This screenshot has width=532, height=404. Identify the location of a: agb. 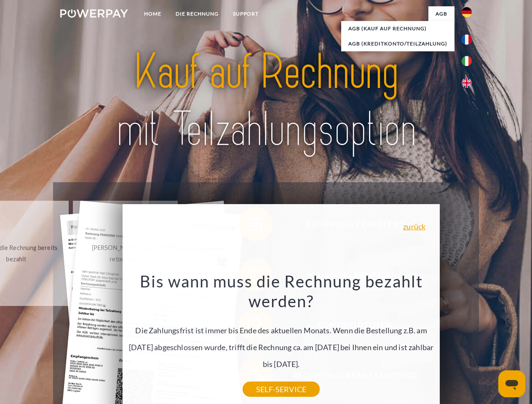
(441, 14).